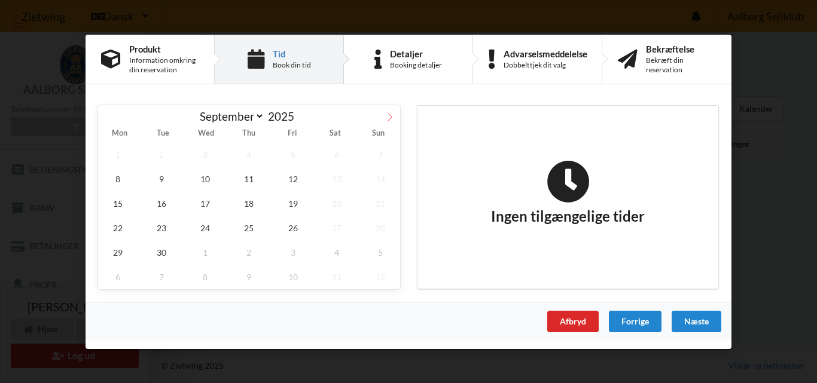 The width and height of the screenshot is (817, 383). What do you see at coordinates (163, 133) in the screenshot?
I see `span: Tue` at bounding box center [163, 133].